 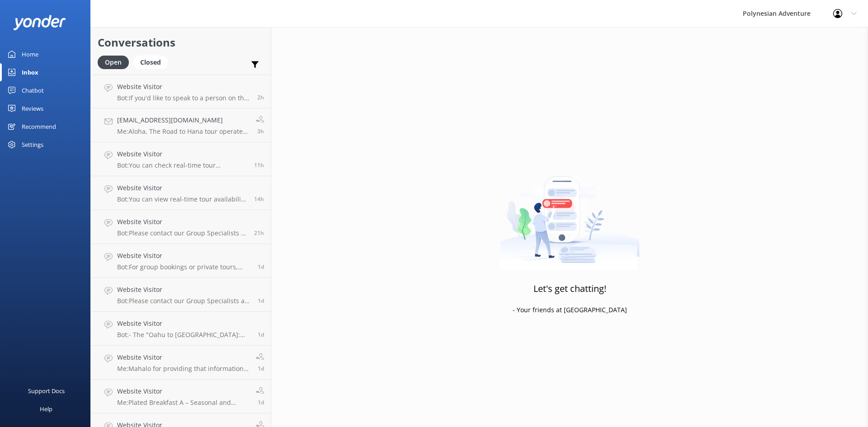 I want to click on h2: Conversations, so click(x=181, y=43).